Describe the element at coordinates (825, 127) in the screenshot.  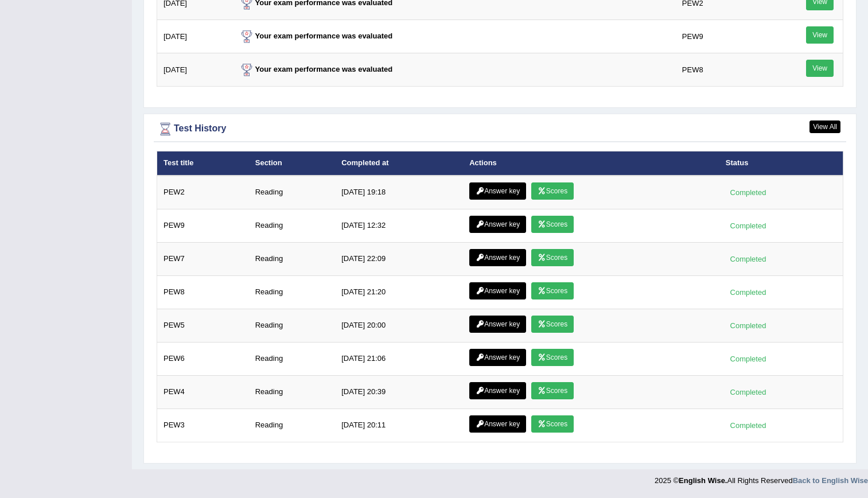
I see `a: View All` at that location.